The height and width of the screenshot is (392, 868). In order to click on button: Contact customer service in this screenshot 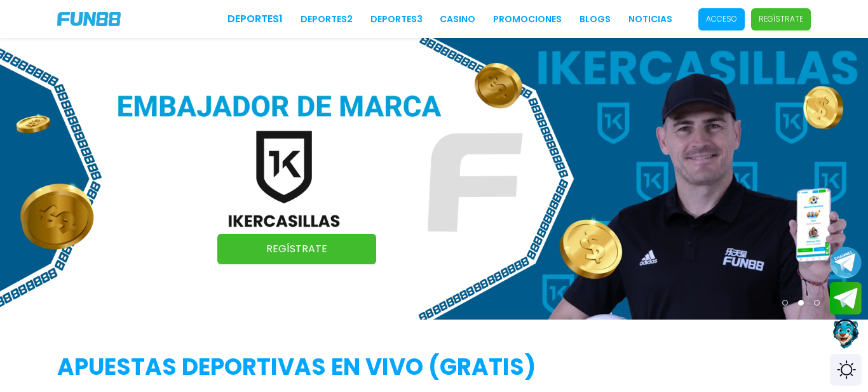, I will do `click(846, 334)`.